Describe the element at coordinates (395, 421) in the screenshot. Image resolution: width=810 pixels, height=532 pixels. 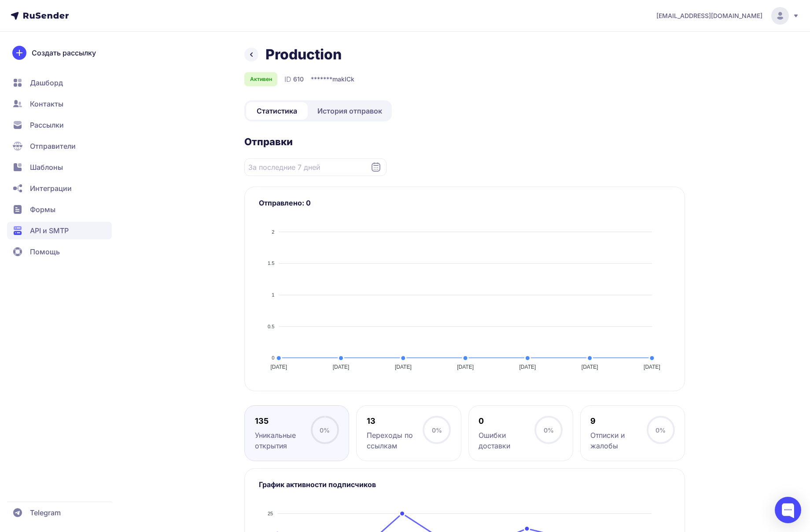
I see `div: 13` at that location.